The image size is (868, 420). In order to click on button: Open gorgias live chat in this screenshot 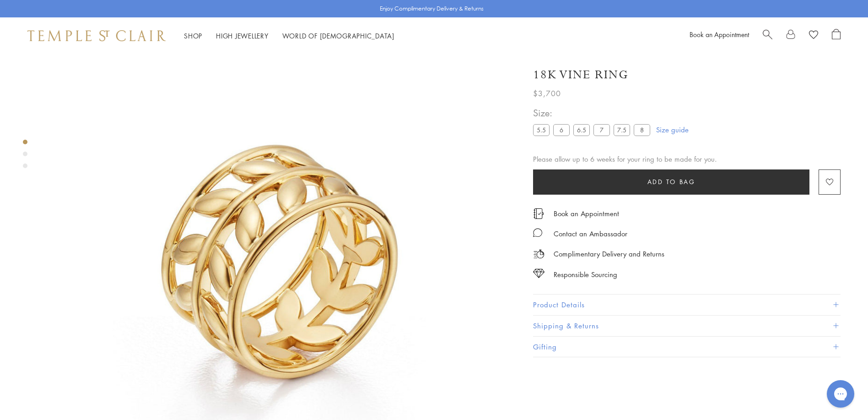, I will do `click(18, 17)`.